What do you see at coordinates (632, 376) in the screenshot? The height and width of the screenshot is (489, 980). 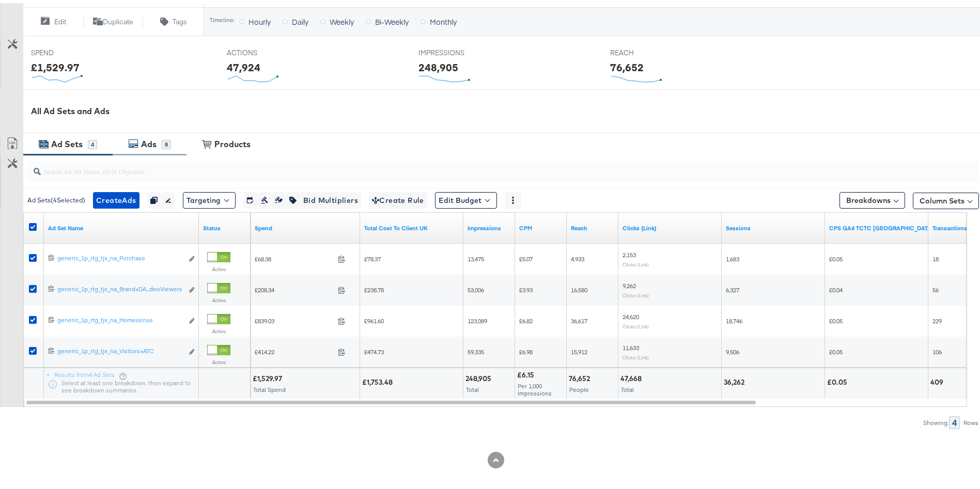 I see `div: 47,668` at bounding box center [632, 376].